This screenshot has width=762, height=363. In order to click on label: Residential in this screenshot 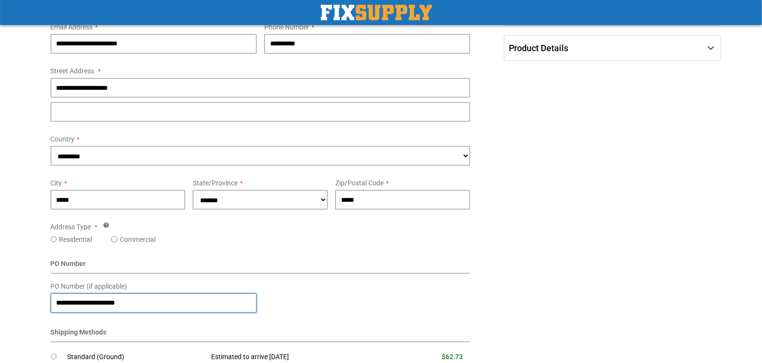, I will do `click(75, 240)`.